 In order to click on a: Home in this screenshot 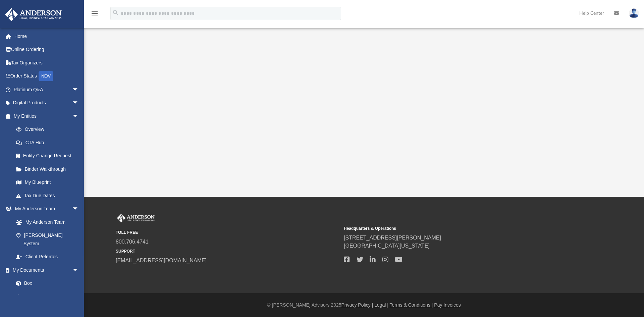, I will do `click(46, 36)`.